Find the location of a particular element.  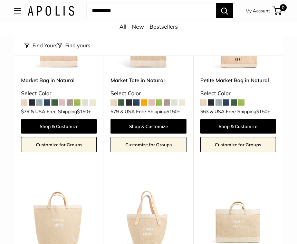

button: Open menu is located at coordinates (17, 11).